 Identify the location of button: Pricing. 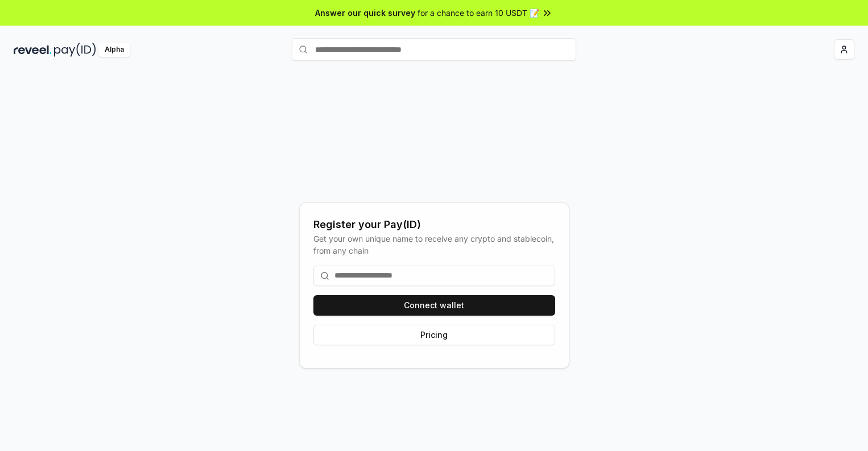
(434, 335).